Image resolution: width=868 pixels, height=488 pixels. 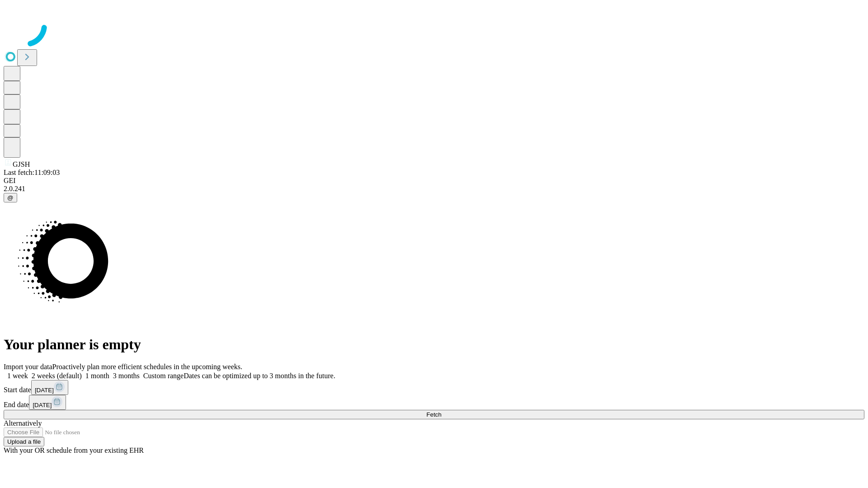 What do you see at coordinates (259, 375) in the screenshot?
I see `span: Dates can be optimized up to 3 months in the future.` at bounding box center [259, 375].